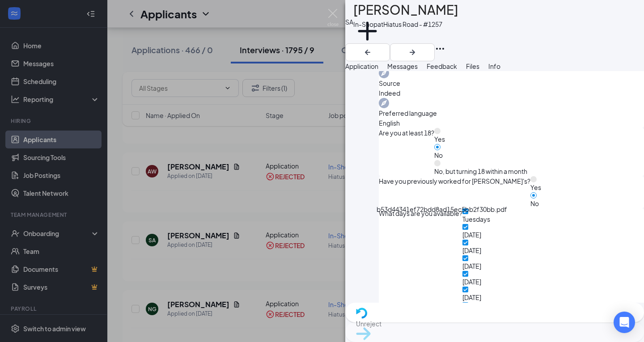 The width and height of the screenshot is (644, 342). I want to click on span: Unreject, so click(495, 324).